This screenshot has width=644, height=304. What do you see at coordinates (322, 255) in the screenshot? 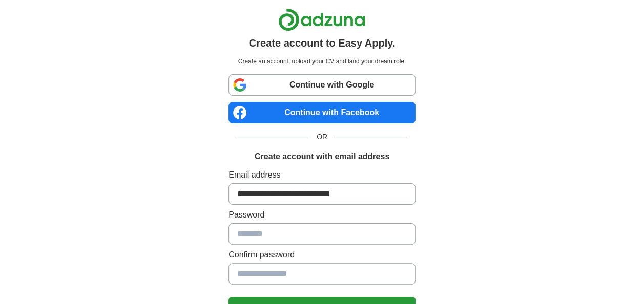
I see `label: Confirm password` at bounding box center [322, 255].